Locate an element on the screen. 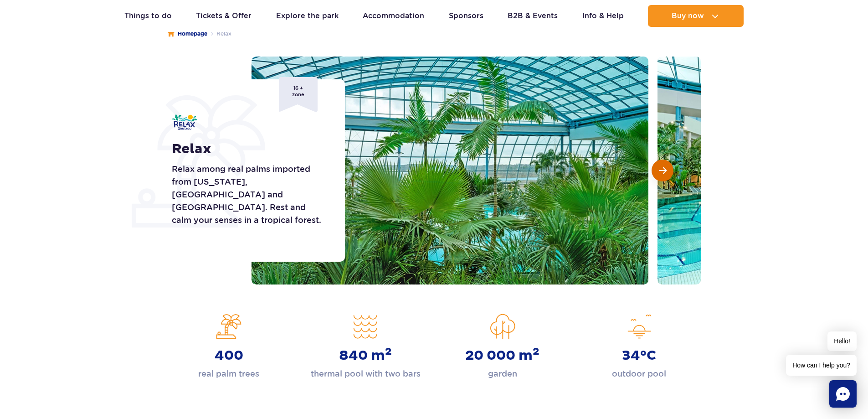  p: thermal pool with two bars is located at coordinates (365, 374).